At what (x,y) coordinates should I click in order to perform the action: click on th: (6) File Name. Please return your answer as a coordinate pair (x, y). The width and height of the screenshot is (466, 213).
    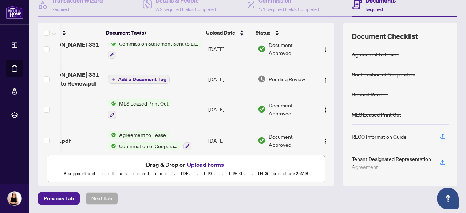
    Looking at the image, I should click on (63, 33).